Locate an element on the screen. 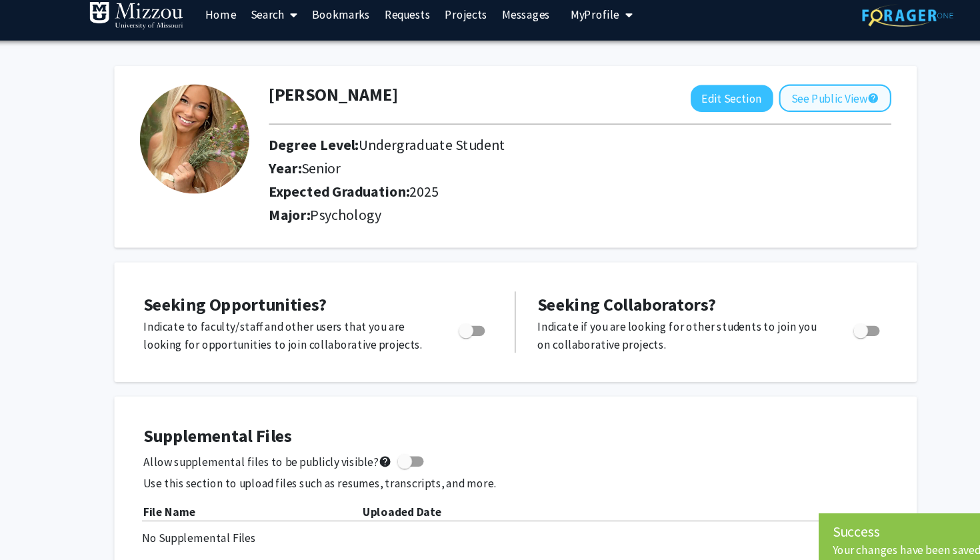  img: University of Missouri Logo is located at coordinates (143, 26).